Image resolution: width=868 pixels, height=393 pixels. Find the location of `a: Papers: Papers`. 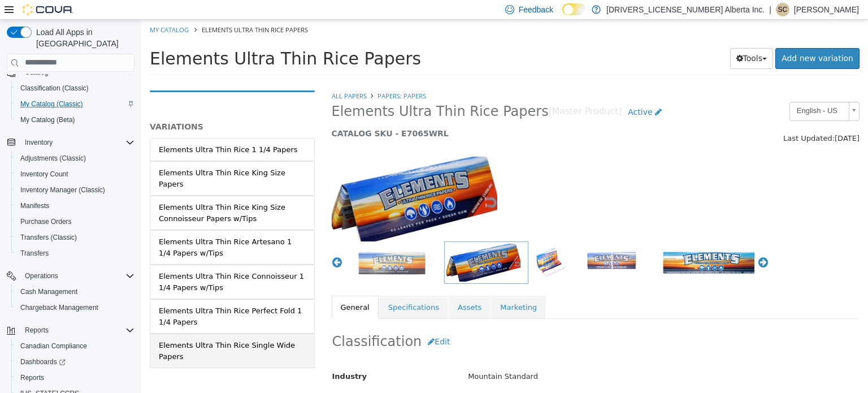

a: Papers: Papers is located at coordinates (260, 75).